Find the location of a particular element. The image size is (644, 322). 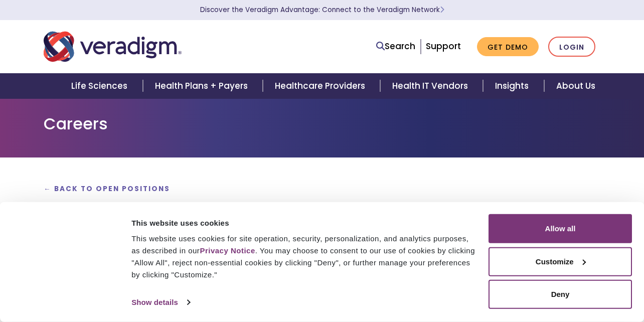

a: Privacy Notice is located at coordinates (227, 250).